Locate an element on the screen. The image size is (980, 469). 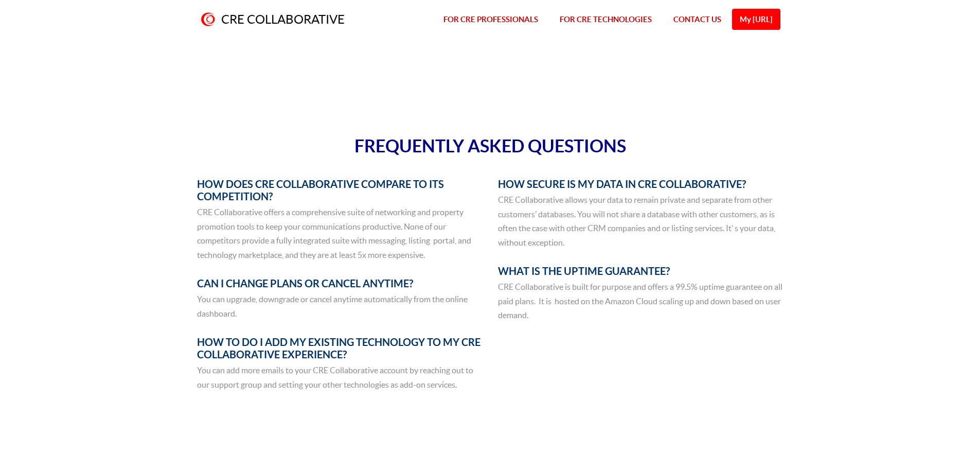
div: Protected by Grammarly is located at coordinates (780, 310).